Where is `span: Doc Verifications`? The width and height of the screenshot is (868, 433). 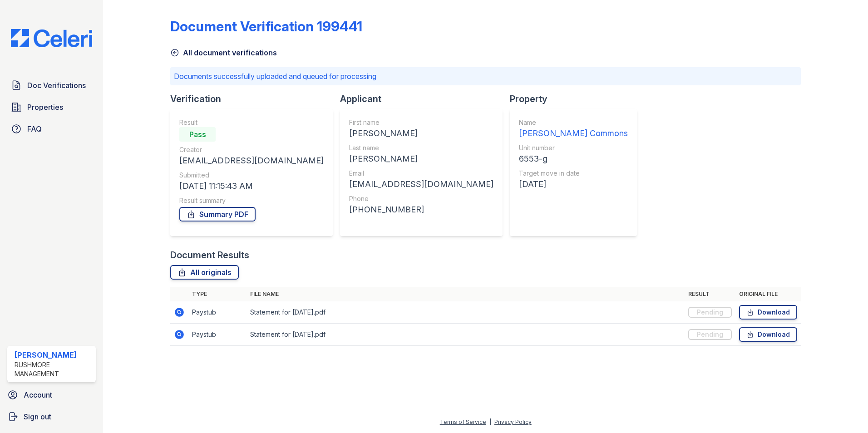 span: Doc Verifications is located at coordinates (56, 85).